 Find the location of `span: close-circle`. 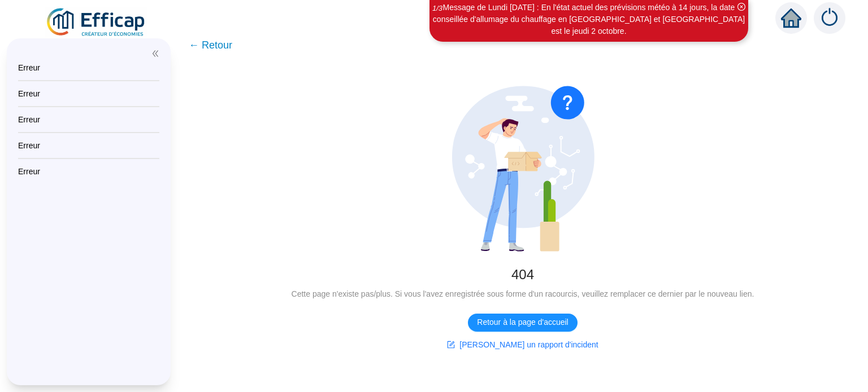

span: close-circle is located at coordinates (741, 7).